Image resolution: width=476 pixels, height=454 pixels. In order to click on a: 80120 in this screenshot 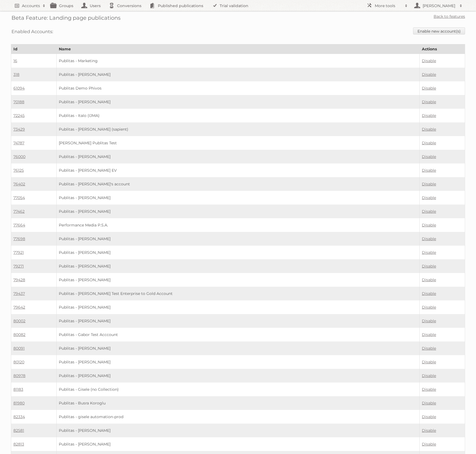, I will do `click(19, 362)`.